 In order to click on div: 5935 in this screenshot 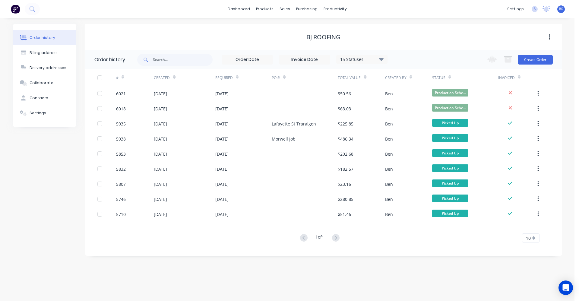, I will do `click(121, 124)`.